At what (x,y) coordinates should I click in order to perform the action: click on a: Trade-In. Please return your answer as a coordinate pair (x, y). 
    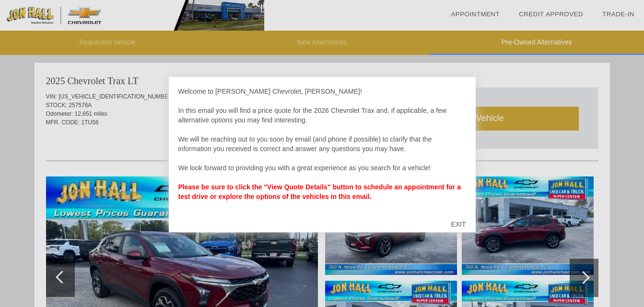
    Looking at the image, I should click on (618, 14).